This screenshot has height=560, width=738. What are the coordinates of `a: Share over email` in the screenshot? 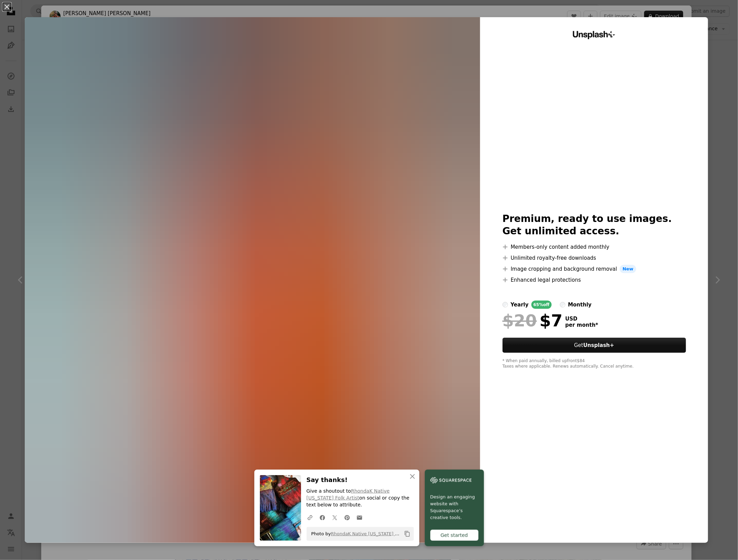 It's located at (359, 517).